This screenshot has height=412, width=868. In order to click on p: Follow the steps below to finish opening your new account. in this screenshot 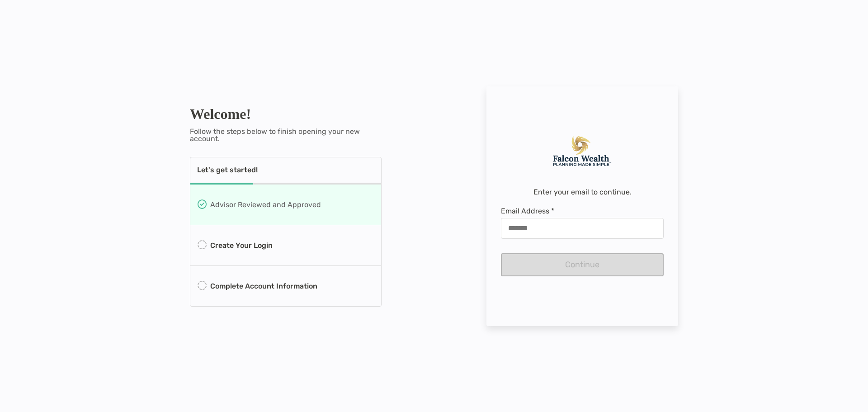, I will do `click(286, 135)`.